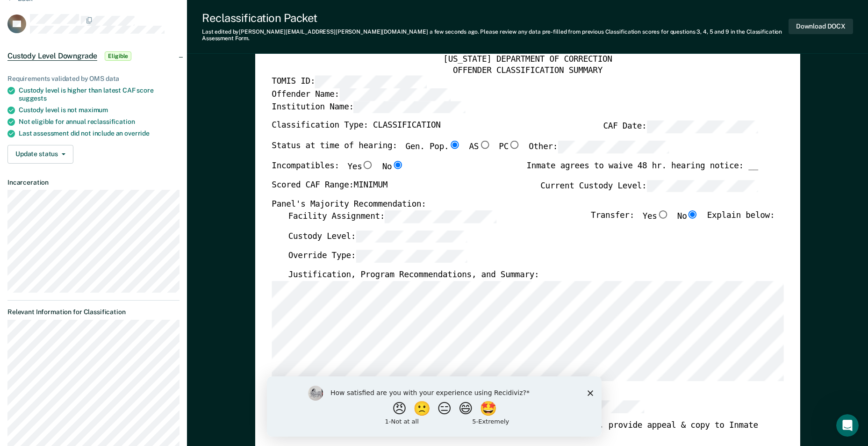  Describe the element at coordinates (156, 33) in the screenshot. I see `button: 2` at that location.